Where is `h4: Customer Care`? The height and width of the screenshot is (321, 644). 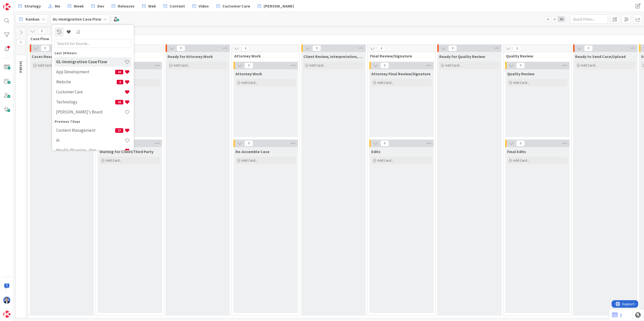
h4: Customer Care is located at coordinates (90, 92).